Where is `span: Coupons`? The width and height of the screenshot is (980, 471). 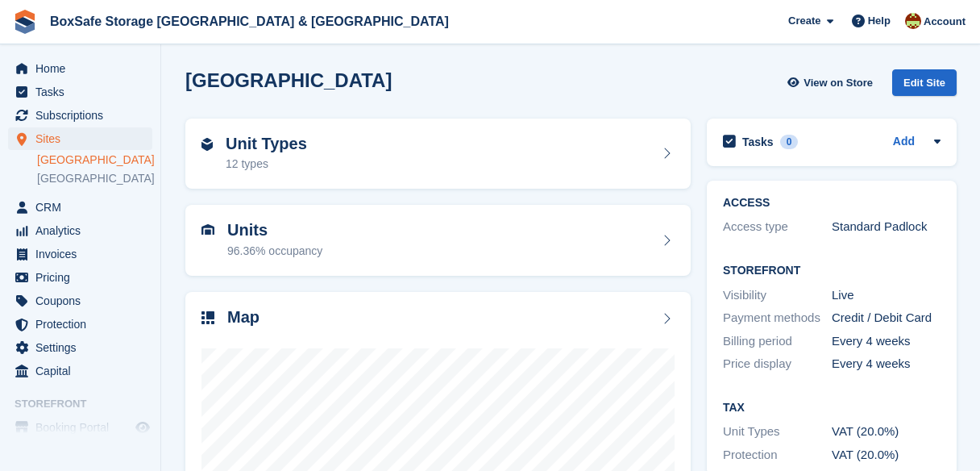 span: Coupons is located at coordinates (84, 301).